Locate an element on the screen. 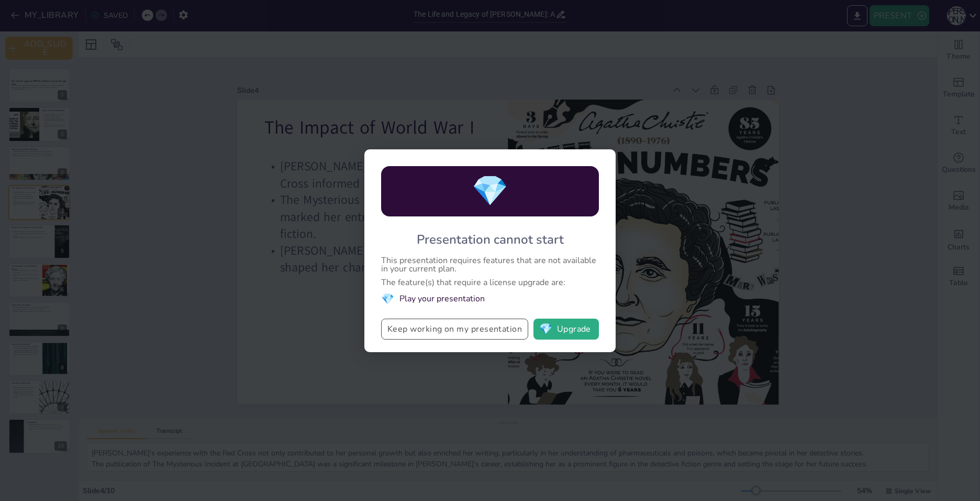 The height and width of the screenshot is (501, 980). li: Play your presentation is located at coordinates (490, 298).